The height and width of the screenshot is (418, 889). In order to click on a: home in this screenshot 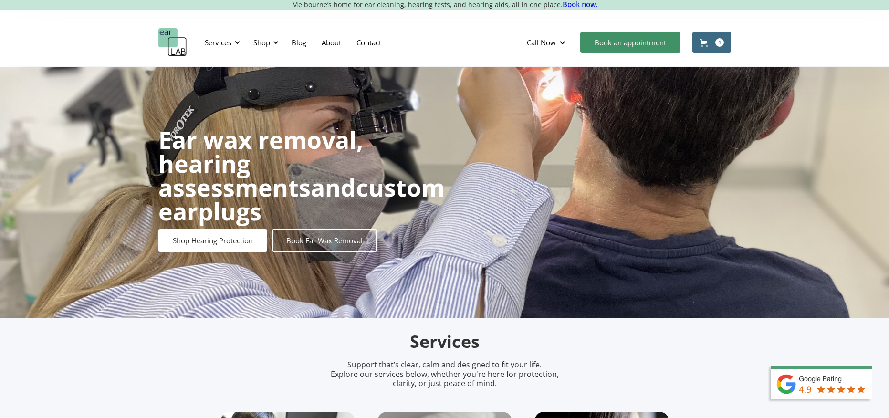, I will do `click(173, 42)`.